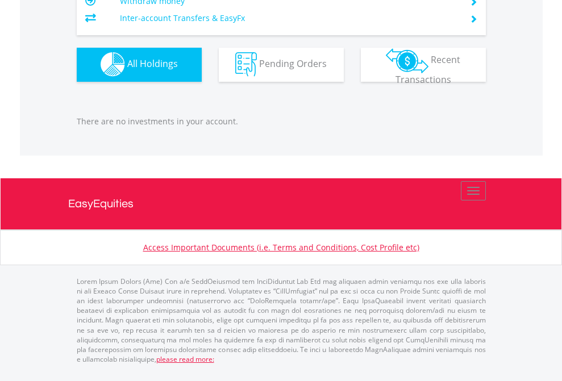 This screenshot has width=562, height=381. I want to click on button: Recent Transactions, so click(423, 65).